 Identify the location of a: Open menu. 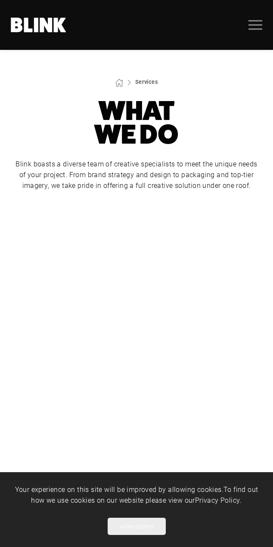
(255, 25).